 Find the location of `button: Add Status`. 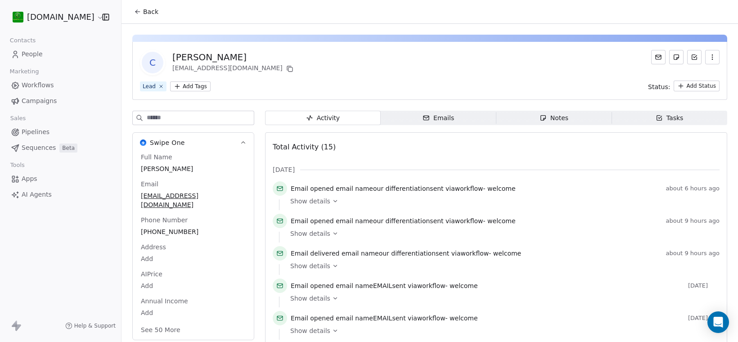

button: Add Status is located at coordinates (697, 86).